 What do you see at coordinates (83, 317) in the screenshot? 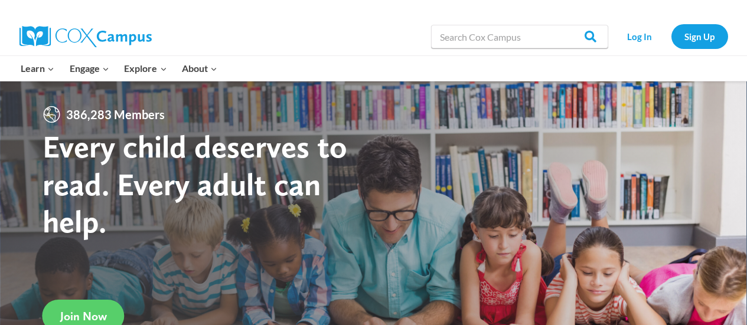
I see `span: Join Now` at bounding box center [83, 317].